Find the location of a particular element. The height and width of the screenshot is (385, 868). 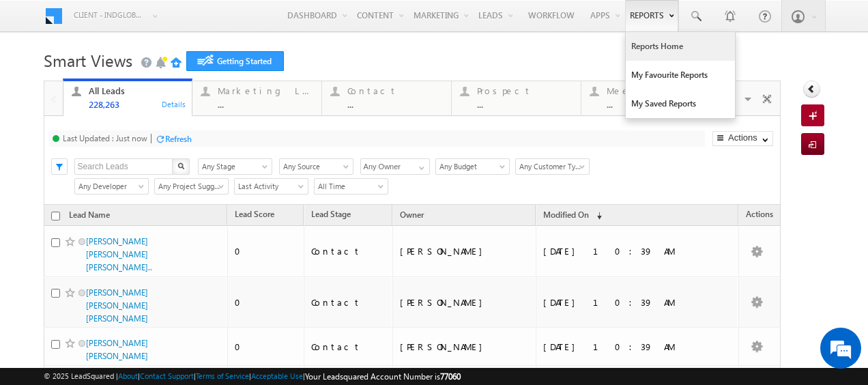

a: Any Developer is located at coordinates (111, 186).